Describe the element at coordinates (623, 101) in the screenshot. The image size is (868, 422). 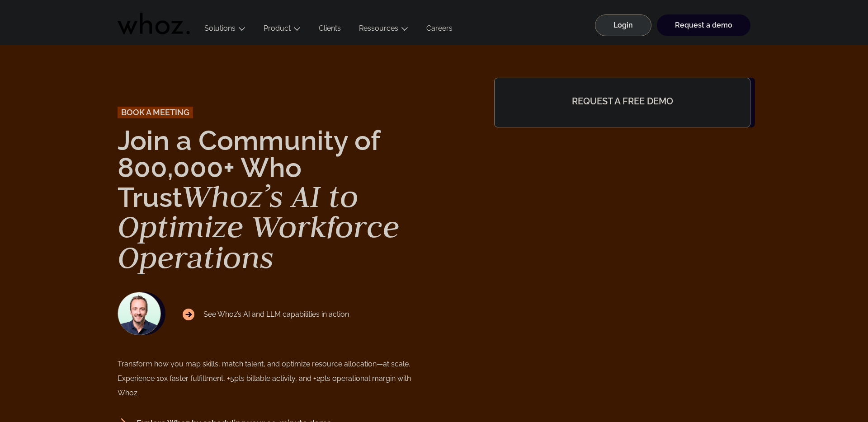
I see `h4: Request a free demo` at that location.